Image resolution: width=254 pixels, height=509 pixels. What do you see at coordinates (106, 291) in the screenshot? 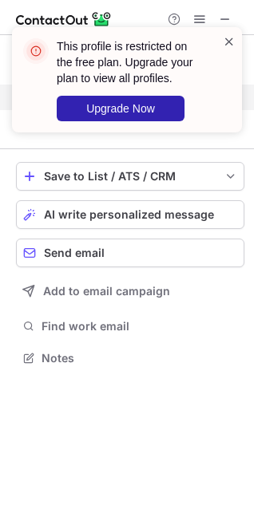
I see `span: Add to email campaign` at bounding box center [106, 291].